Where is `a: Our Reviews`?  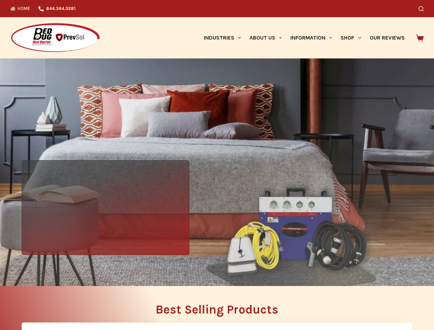 a: Our Reviews is located at coordinates (387, 38).